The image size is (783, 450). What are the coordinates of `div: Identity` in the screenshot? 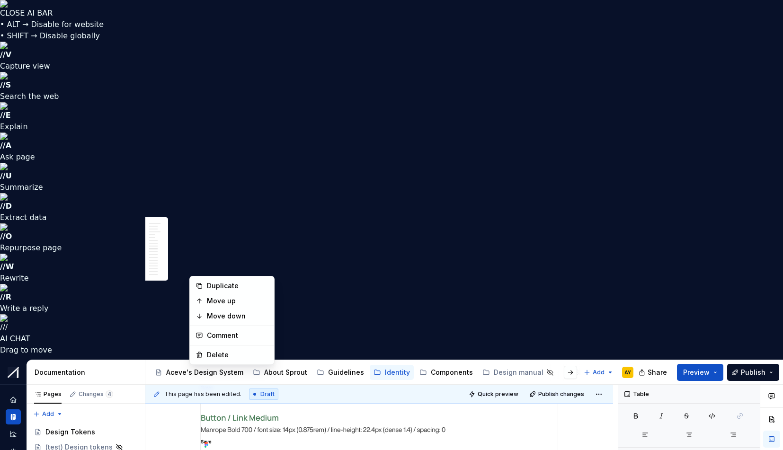 It's located at (397, 373).